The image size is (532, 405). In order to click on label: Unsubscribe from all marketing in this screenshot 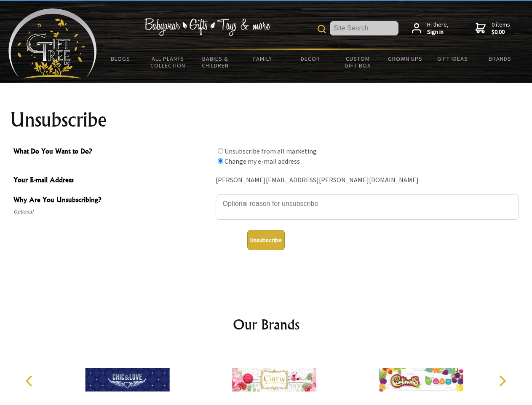, I will do `click(270, 151)`.